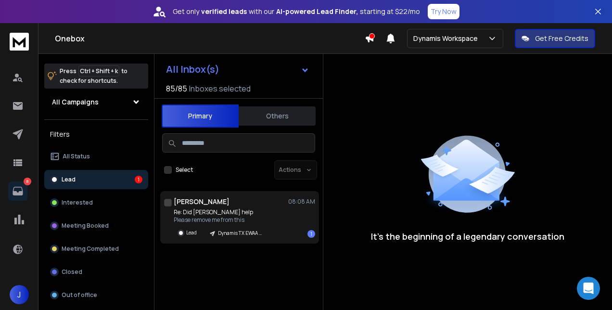  Describe the element at coordinates (301, 201) in the screenshot. I see `p: 08:08 AM` at that location.